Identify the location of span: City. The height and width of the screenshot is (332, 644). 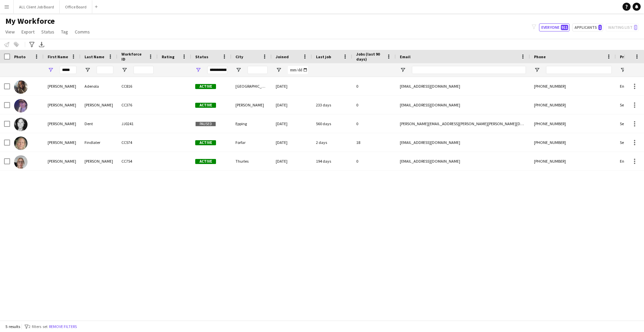
(239, 57).